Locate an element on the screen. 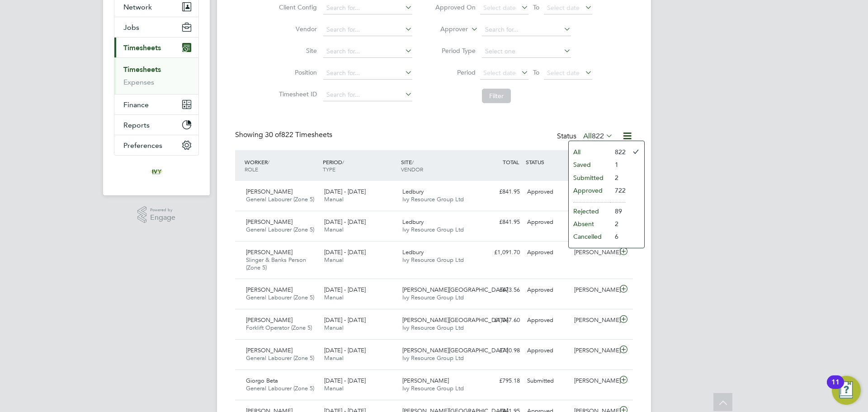  div: PERIOD is located at coordinates (359, 166).